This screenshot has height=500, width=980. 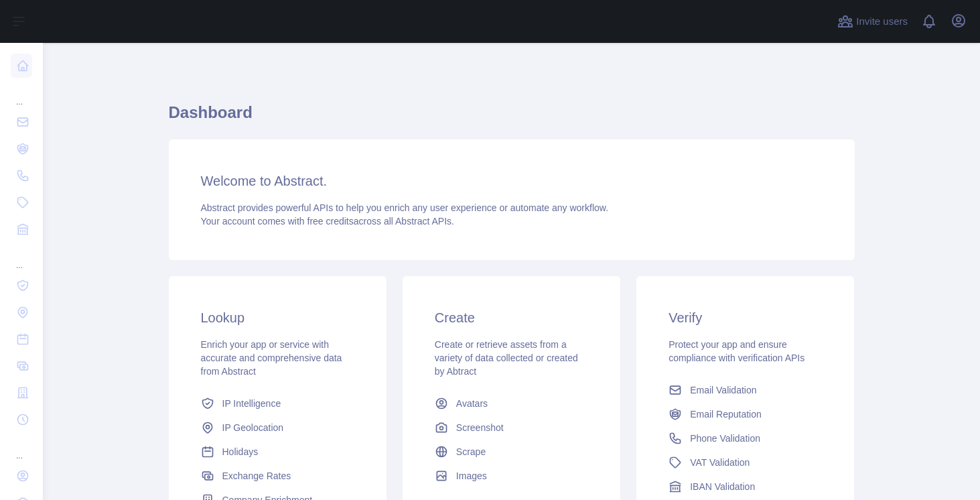 What do you see at coordinates (511, 428) in the screenshot?
I see `a: Screenshot` at bounding box center [511, 428].